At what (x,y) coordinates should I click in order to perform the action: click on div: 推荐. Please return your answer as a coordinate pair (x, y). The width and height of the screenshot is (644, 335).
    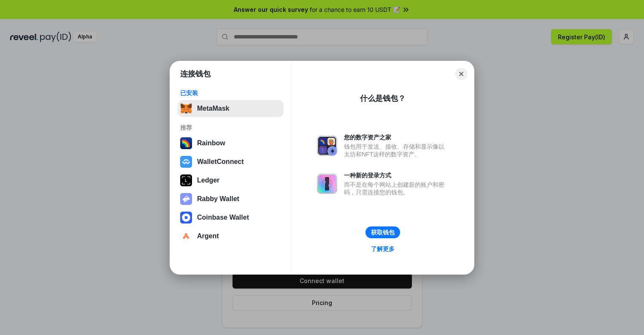
    Looking at the image, I should click on (230, 127).